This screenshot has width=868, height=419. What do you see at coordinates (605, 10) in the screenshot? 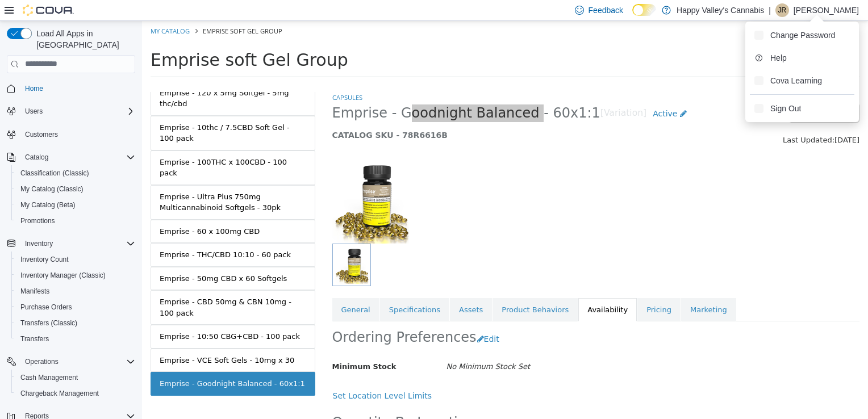
I see `span: Feedback` at bounding box center [605, 10].